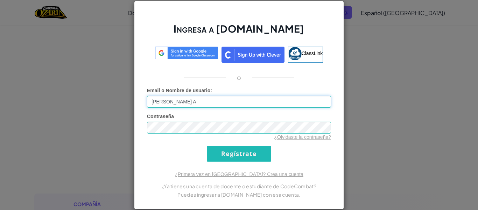  Describe the element at coordinates (295, 54) in the screenshot. I see `img: classlink-logo-small.png` at that location.